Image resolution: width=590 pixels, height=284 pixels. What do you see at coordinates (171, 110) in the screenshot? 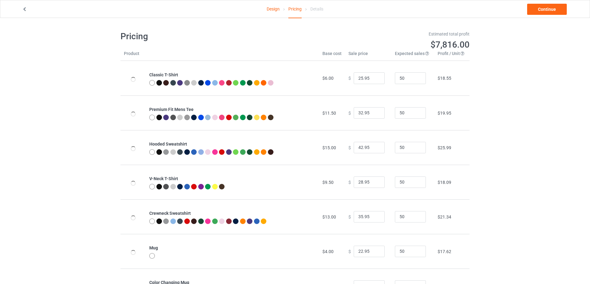
I see `b: Premium Fit Mens Tee` at bounding box center [171, 110].